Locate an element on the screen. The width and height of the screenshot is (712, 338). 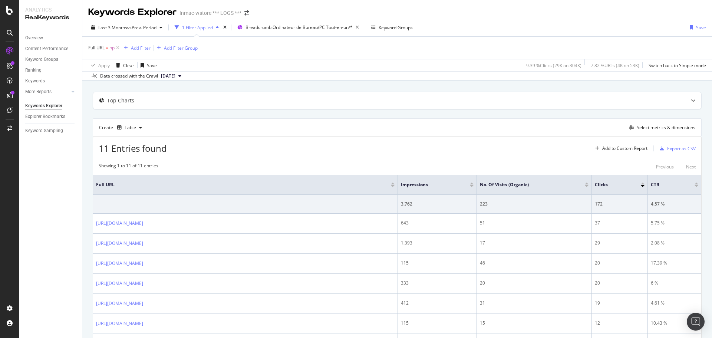
div: 3,762 is located at coordinates (437, 204).